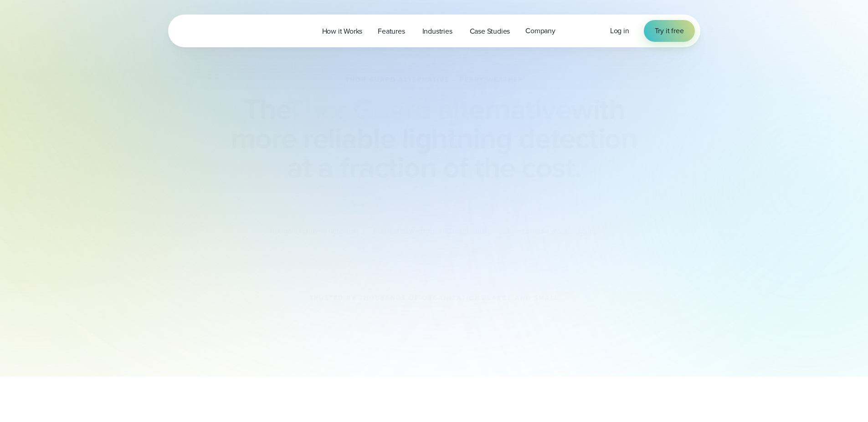 The height and width of the screenshot is (422, 868). What do you see at coordinates (669, 31) in the screenshot?
I see `span: Try it free` at bounding box center [669, 31].